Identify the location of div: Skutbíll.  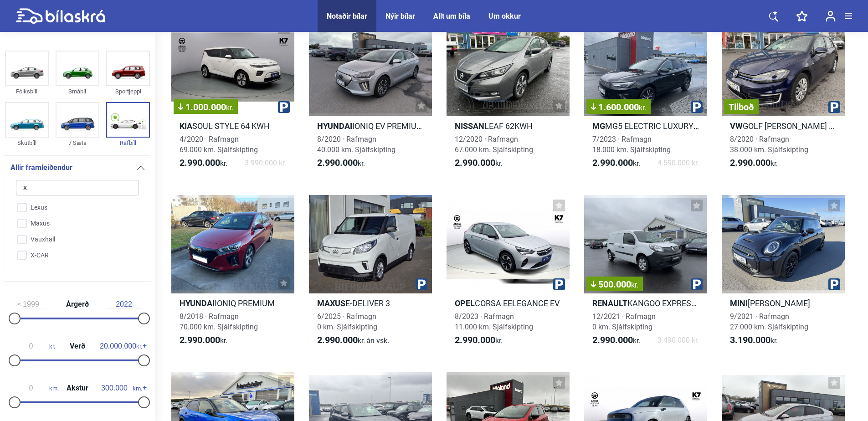
(27, 142).